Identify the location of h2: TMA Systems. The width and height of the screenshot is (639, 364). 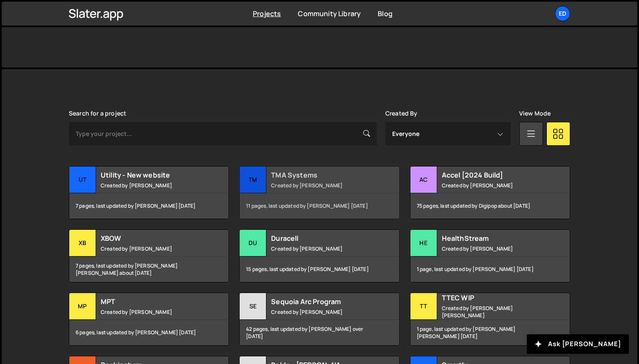
(322, 175).